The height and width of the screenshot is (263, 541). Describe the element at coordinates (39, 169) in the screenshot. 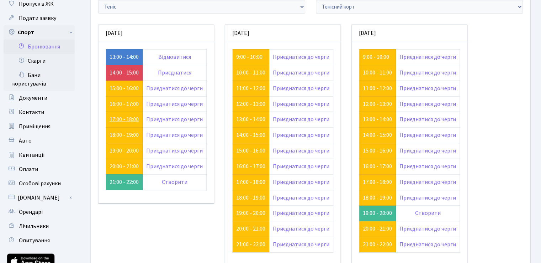

I see `a: Оплати` at that location.